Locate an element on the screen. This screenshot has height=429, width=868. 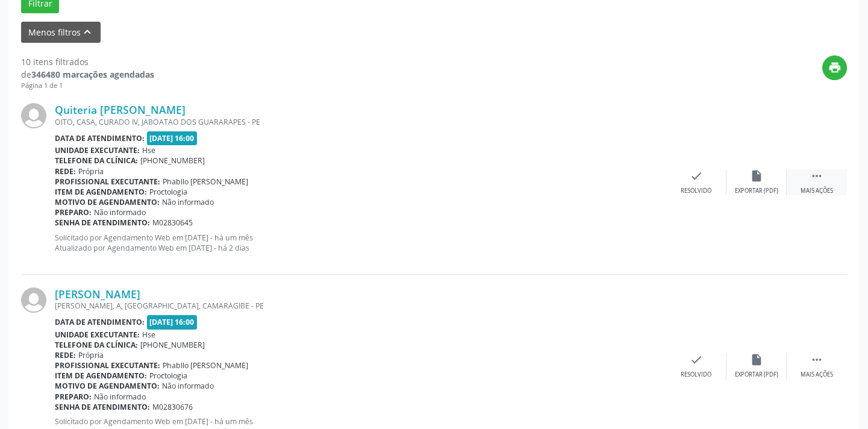
div: 10 itens filtrados is located at coordinates (87, 62).